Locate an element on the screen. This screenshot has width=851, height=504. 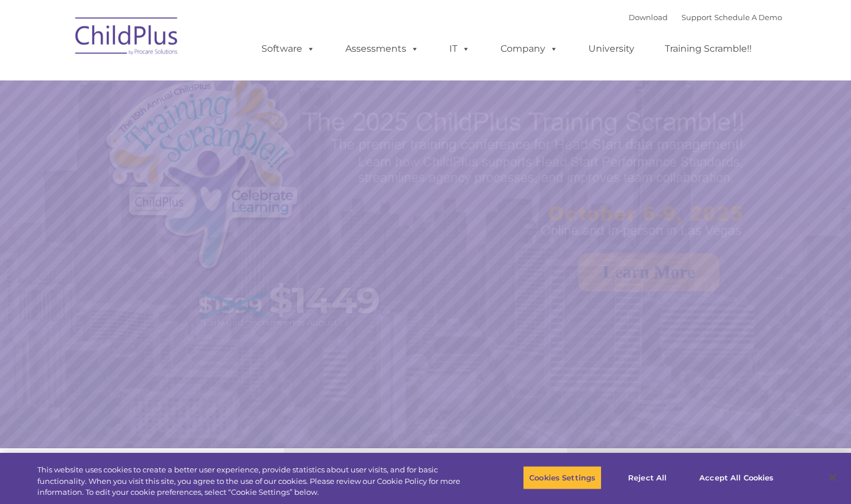
a: Company is located at coordinates (529, 49).